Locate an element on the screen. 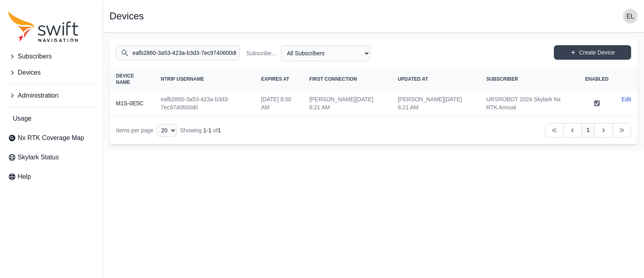  h1: Devices is located at coordinates (126, 16).